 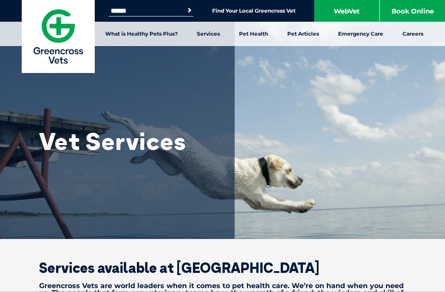 What do you see at coordinates (413, 34) in the screenshot?
I see `a: Careers` at bounding box center [413, 34].